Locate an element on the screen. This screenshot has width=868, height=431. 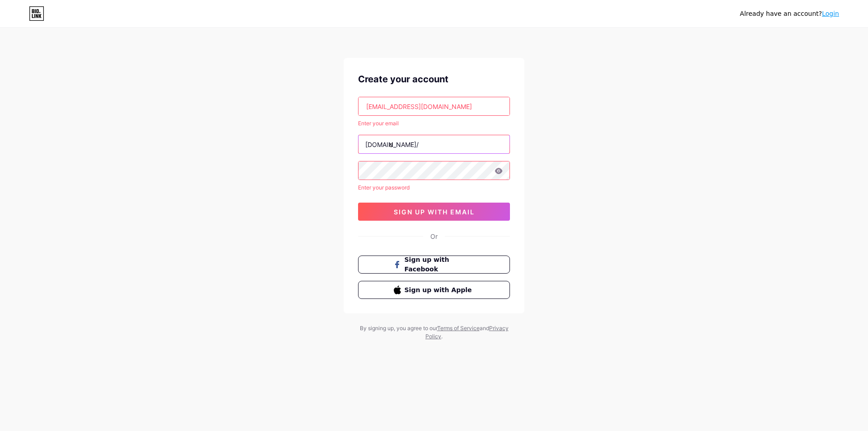
span: Sign up with Apple is located at coordinates (440, 290).